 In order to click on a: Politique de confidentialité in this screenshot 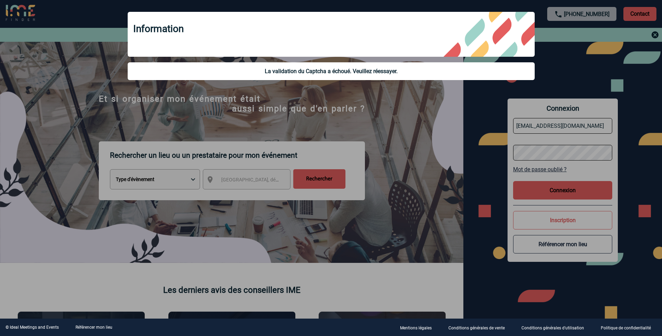, I will do `click(629, 327)`.